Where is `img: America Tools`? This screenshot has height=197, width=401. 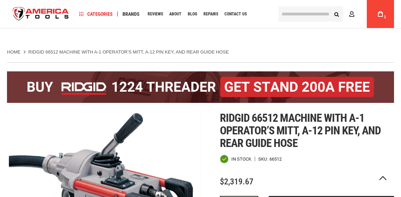
img: America Tools is located at coordinates (41, 14).